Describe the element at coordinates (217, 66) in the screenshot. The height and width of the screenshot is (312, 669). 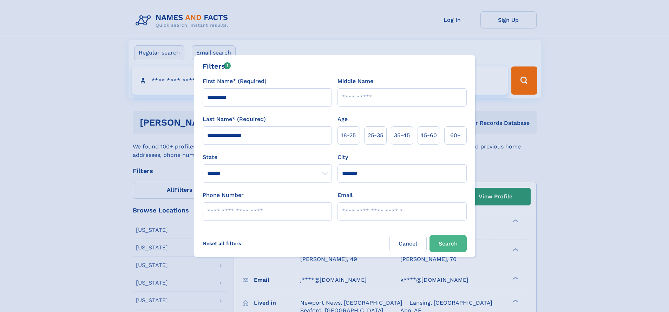
I see `div: Filters` at that location.